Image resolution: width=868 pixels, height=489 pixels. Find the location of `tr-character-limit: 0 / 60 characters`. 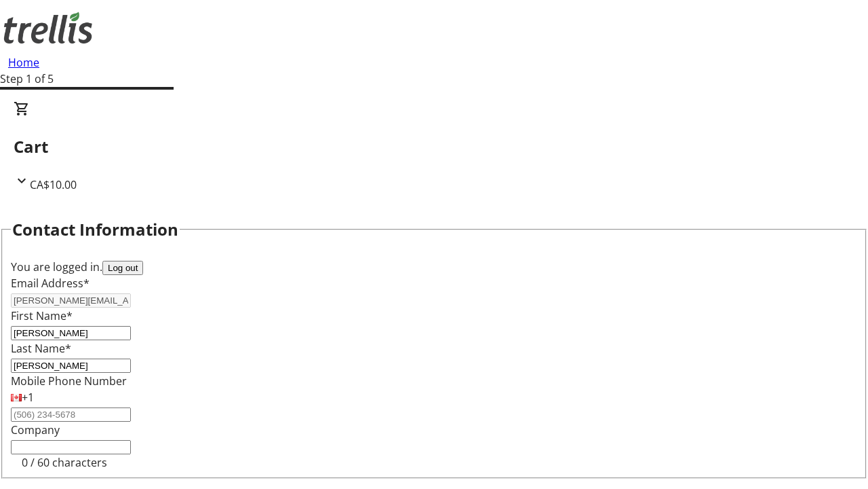

tr-character-limit: 0 / 60 characters is located at coordinates (64, 462).